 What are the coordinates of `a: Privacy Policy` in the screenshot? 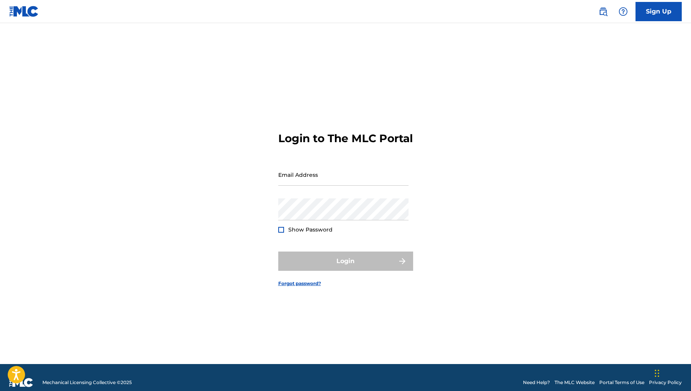 It's located at (665, 383).